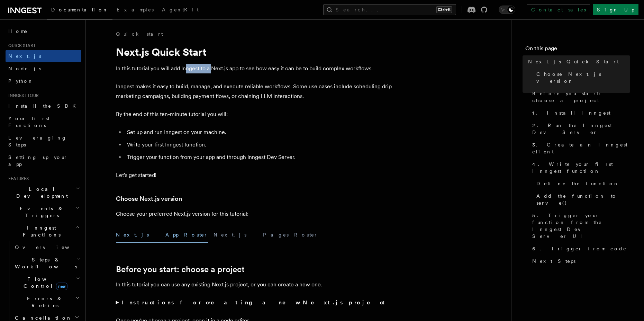 The height and width of the screenshot is (321, 644). What do you see at coordinates (390, 10) in the screenshot?
I see `button: Search...Ctrl+K` at bounding box center [390, 10].